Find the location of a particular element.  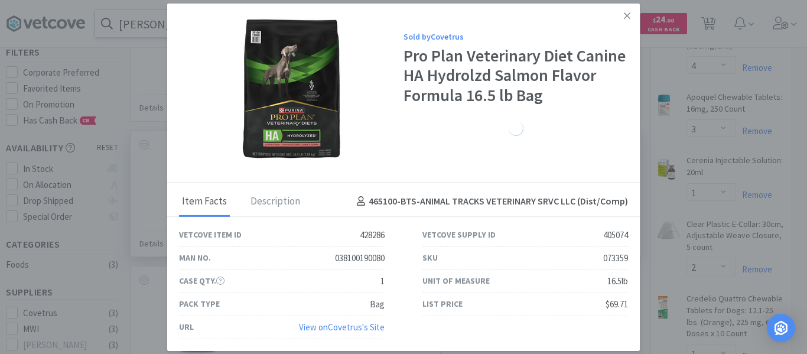

div: 038100190080 is located at coordinates (360, 258).